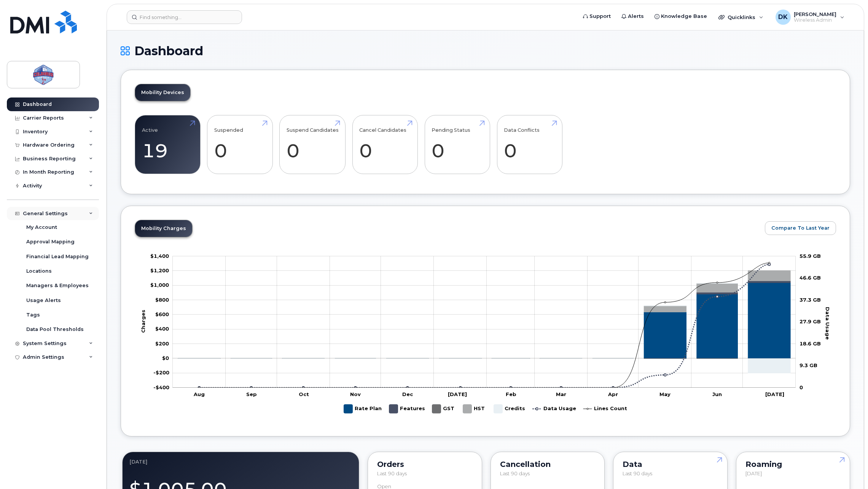 This screenshot has width=868, height=489. I want to click on tspan: Oct, so click(304, 394).